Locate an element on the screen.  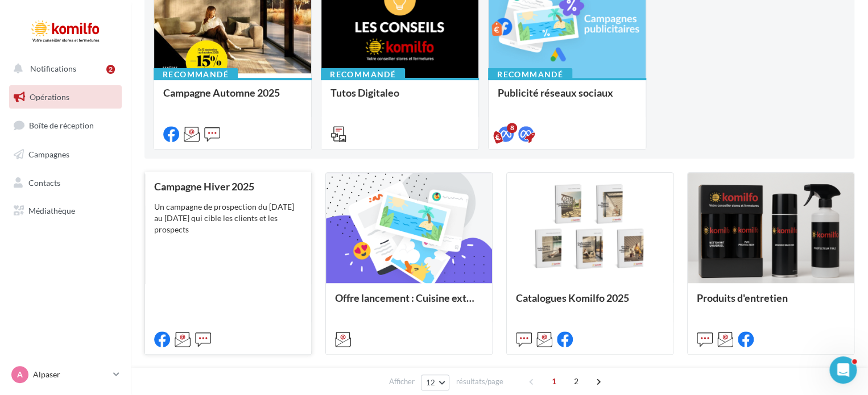
button: 12 is located at coordinates (435, 383).